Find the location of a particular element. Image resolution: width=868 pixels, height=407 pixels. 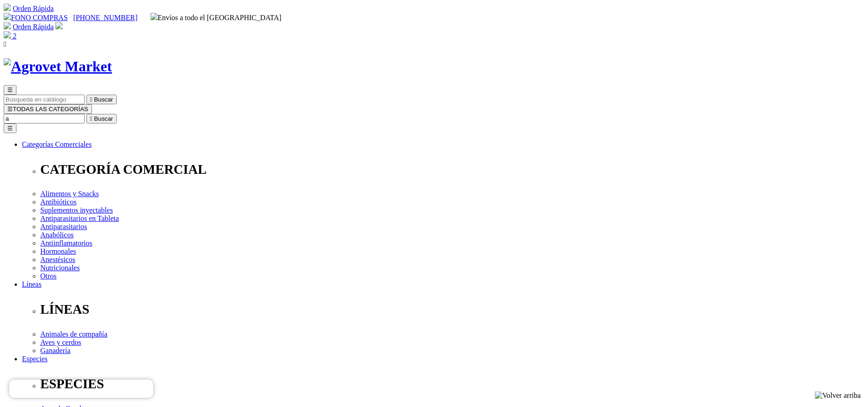

span: Líneas is located at coordinates (31, 284).